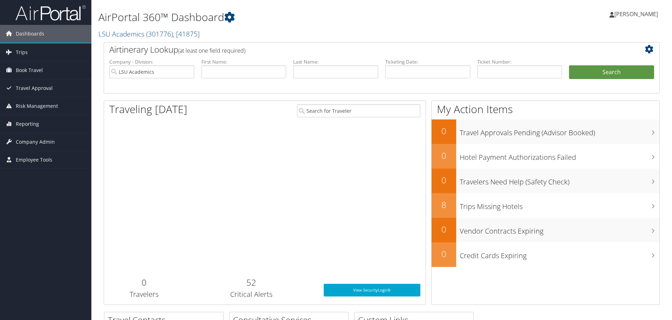 The image size is (672, 320). Describe the element at coordinates (22, 52) in the screenshot. I see `span: Trips` at that location.